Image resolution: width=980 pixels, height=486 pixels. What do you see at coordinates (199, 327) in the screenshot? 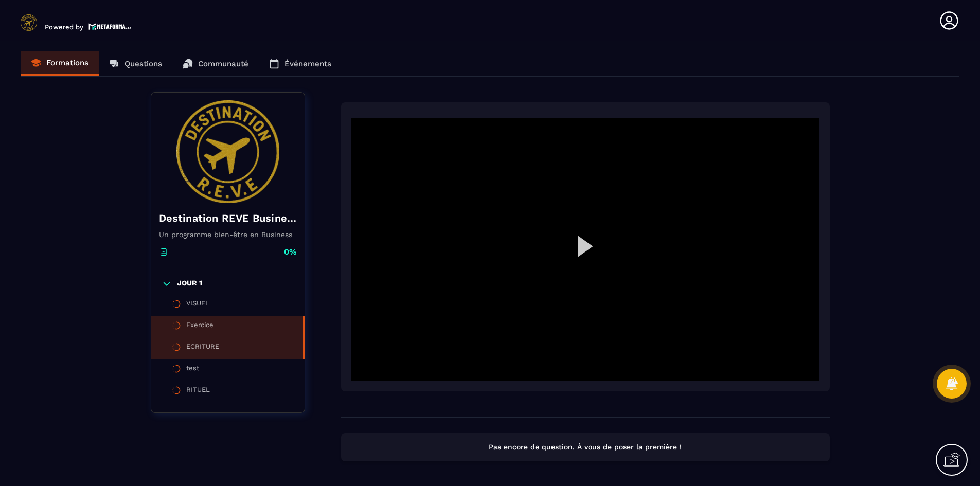
I see `div: Exercice` at bounding box center [199, 327].